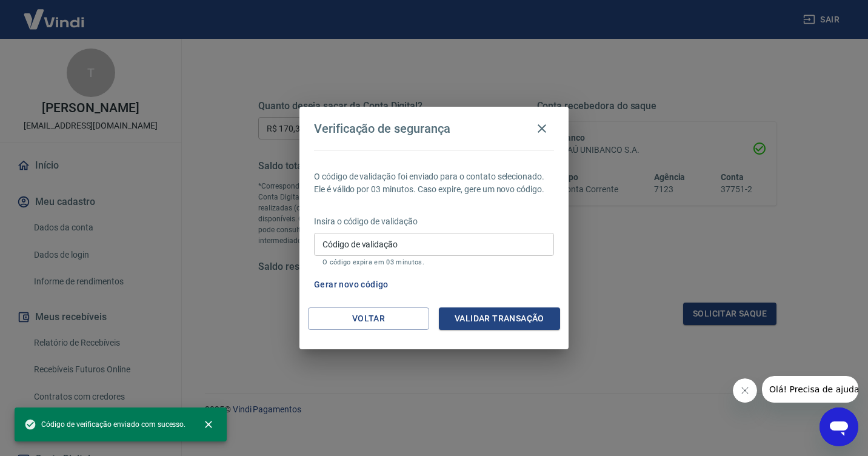 This screenshot has width=868, height=456. Describe the element at coordinates (105, 424) in the screenshot. I see `span: Código de verificação enviado com sucesso.` at that location.